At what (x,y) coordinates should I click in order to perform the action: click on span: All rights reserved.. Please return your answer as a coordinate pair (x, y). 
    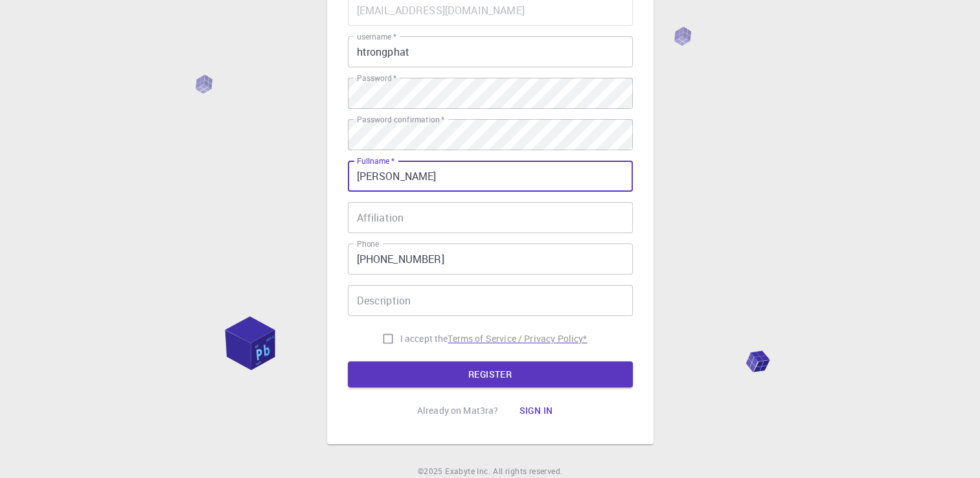
    Looking at the image, I should click on (527, 471).